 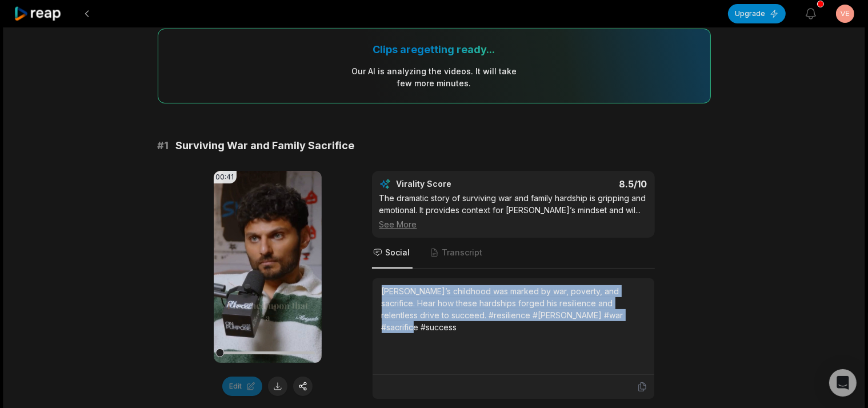 What do you see at coordinates (398, 252) in the screenshot?
I see `span: Social` at bounding box center [398, 252].